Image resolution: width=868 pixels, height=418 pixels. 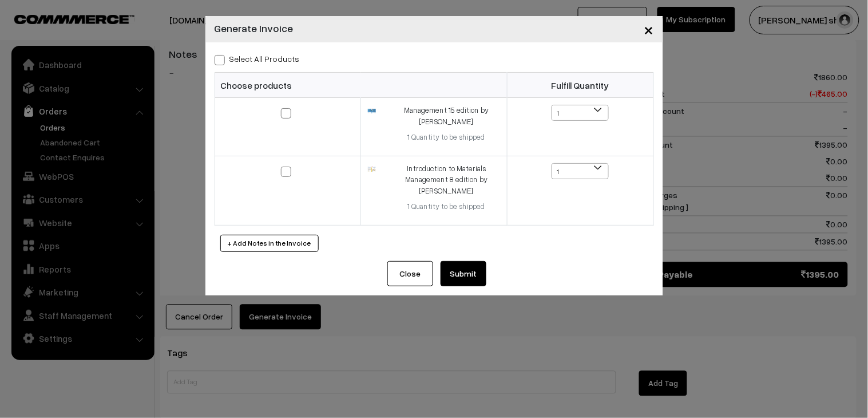 I want to click on th: Fulfill Quantity, so click(x=580, y=85).